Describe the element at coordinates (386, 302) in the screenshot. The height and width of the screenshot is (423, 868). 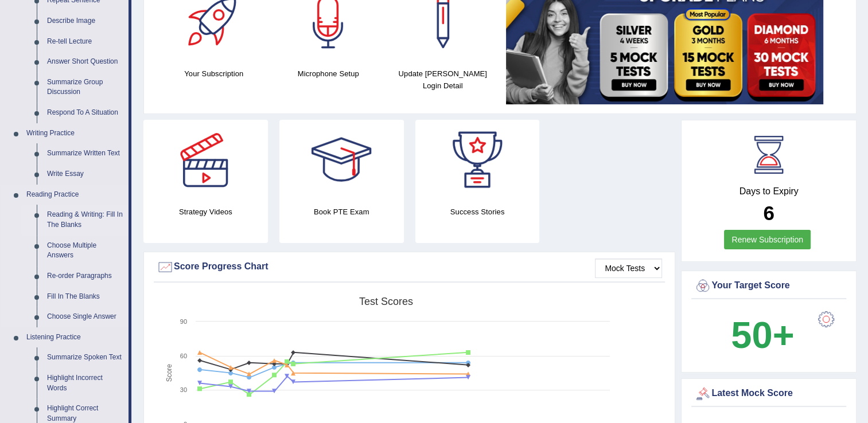
I see `tspan: Test scores` at that location.